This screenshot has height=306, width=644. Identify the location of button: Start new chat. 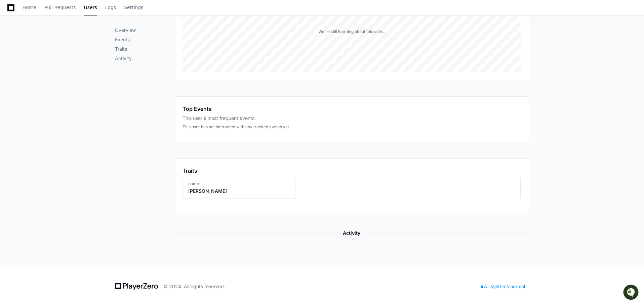
(119, 56).